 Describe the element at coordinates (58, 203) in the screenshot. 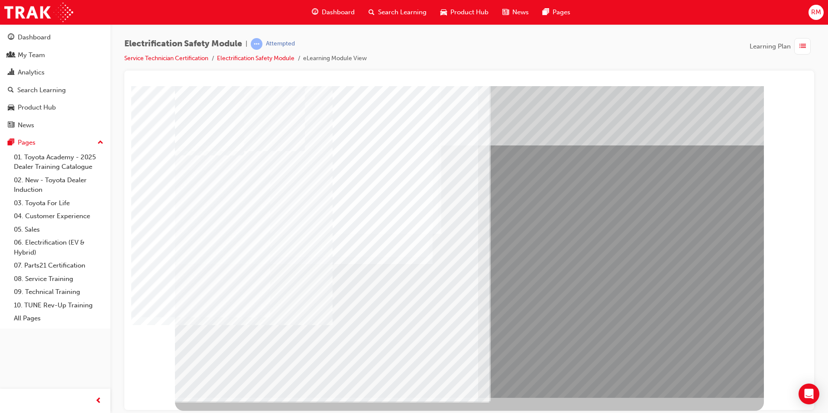

I see `a: 03. Toyota For Life` at that location.